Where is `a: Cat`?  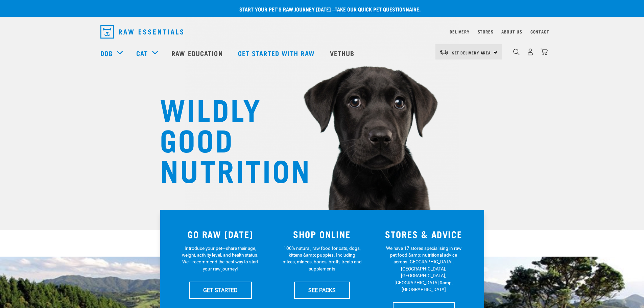 a: Cat is located at coordinates (142, 53).